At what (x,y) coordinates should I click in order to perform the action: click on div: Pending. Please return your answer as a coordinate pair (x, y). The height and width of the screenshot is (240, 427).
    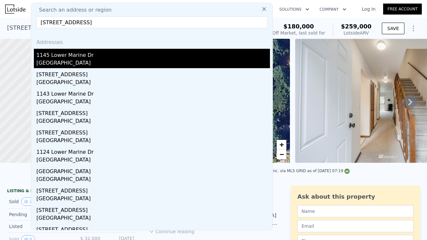
    Looking at the image, I should click on (38, 214).